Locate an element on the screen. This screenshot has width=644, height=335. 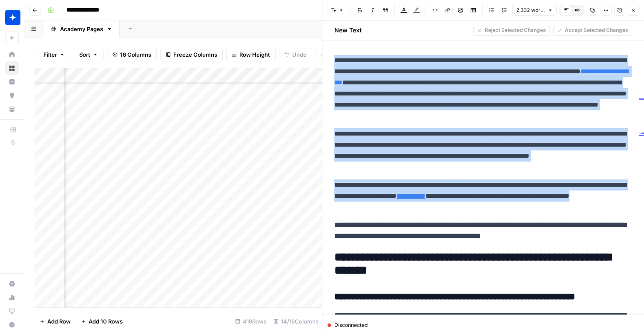
button: 16 Columns is located at coordinates (132, 55).